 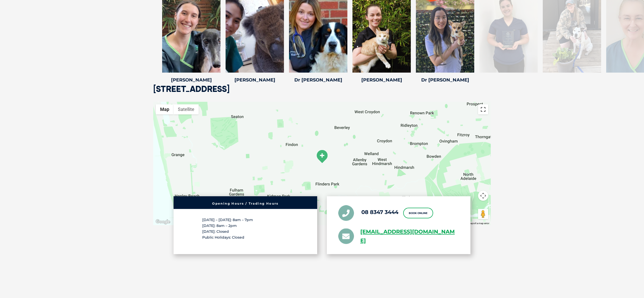 What do you see at coordinates (483, 109) in the screenshot?
I see `button: Toggle fullscreen view` at bounding box center [483, 109].